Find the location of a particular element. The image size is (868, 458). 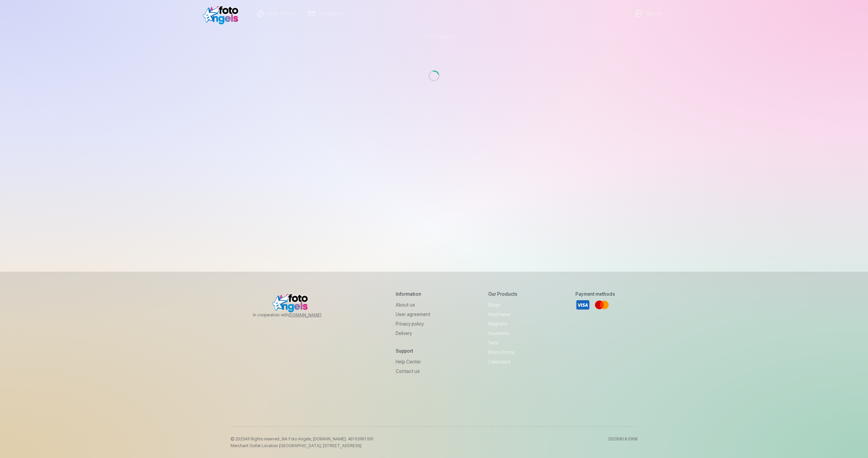

a: Delivery is located at coordinates (413, 334).